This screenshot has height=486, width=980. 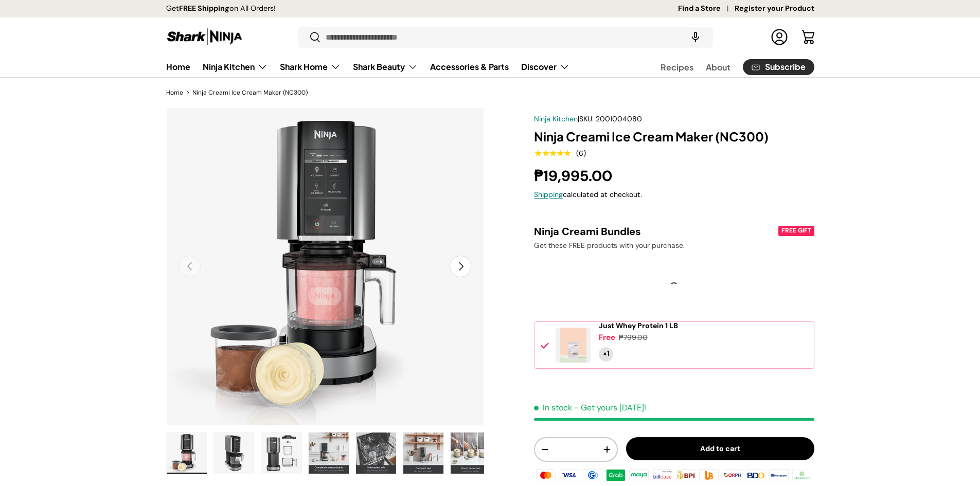 I want to click on div: 5.0 out of 5.0 stars, so click(x=552, y=153).